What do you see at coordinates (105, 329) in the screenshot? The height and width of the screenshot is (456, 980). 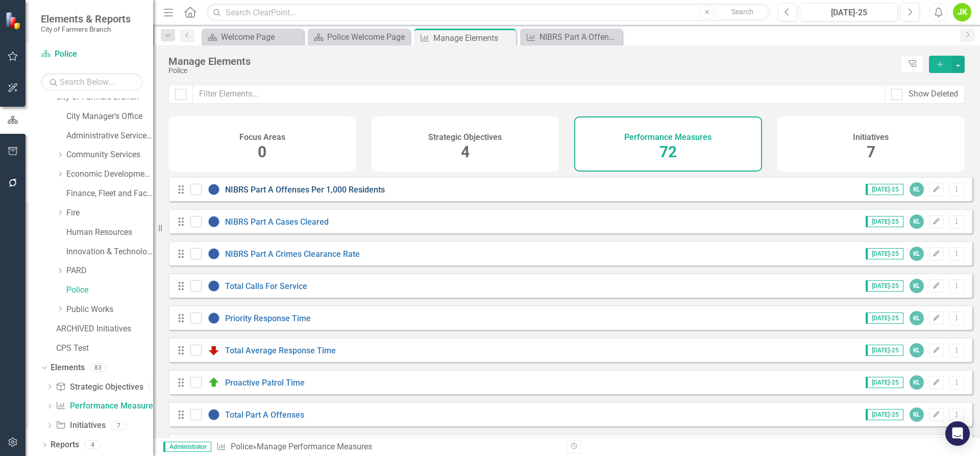 I see `a: ARCHIVED Initiatives` at bounding box center [105, 329].